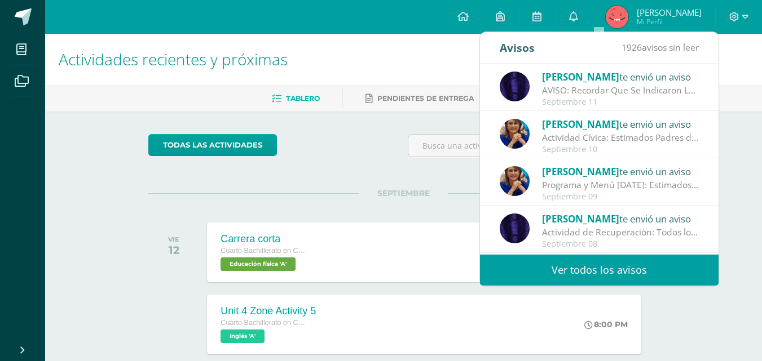  I want to click on div: VIE, so click(174, 240).